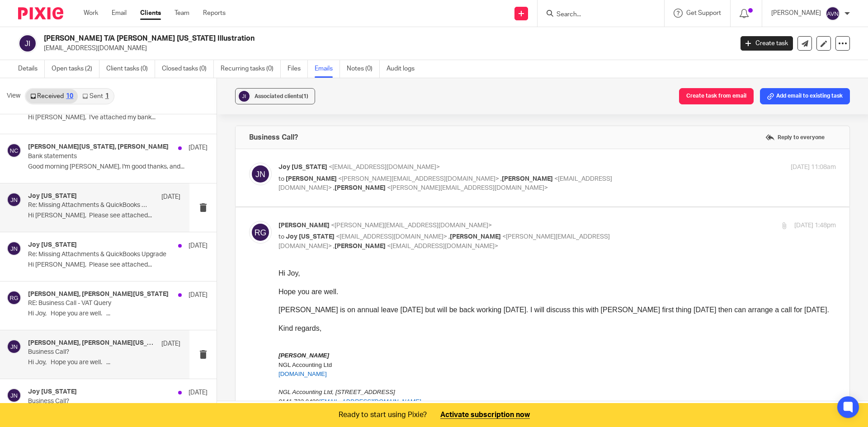 The image size is (868, 427). What do you see at coordinates (767, 43) in the screenshot?
I see `a: Create task` at bounding box center [767, 43].